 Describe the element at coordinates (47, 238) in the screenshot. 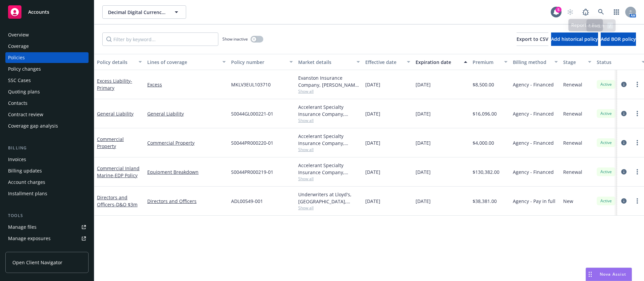

I see `span: Manage exposures` at that location.